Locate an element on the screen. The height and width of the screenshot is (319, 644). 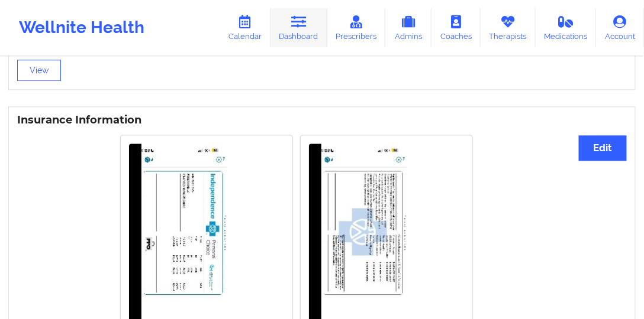
a: Therapists is located at coordinates (507, 28).